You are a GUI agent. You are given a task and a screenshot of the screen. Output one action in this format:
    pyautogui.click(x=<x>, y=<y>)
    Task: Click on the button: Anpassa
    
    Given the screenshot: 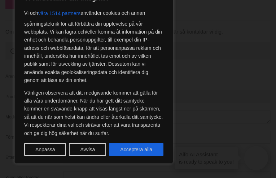 What is the action you would take?
    pyautogui.click(x=45, y=149)
    